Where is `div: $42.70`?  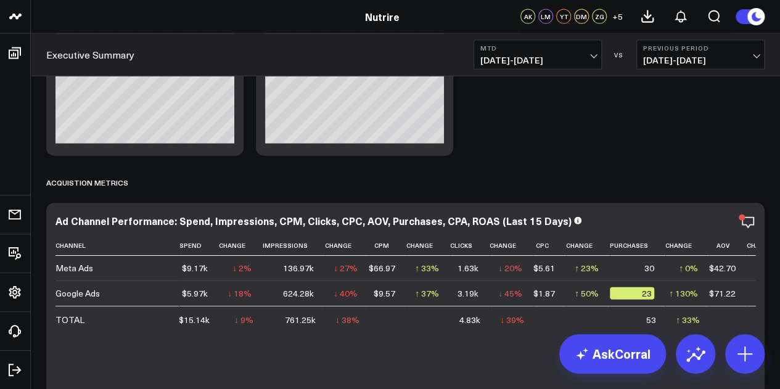
div: $42.70 is located at coordinates (722, 268).